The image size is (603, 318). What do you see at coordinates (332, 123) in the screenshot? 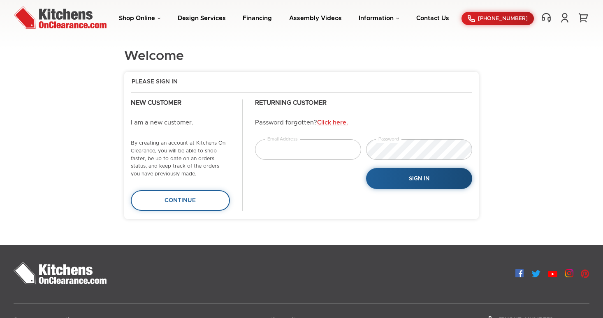
I see `a: Click here.` at bounding box center [332, 123].